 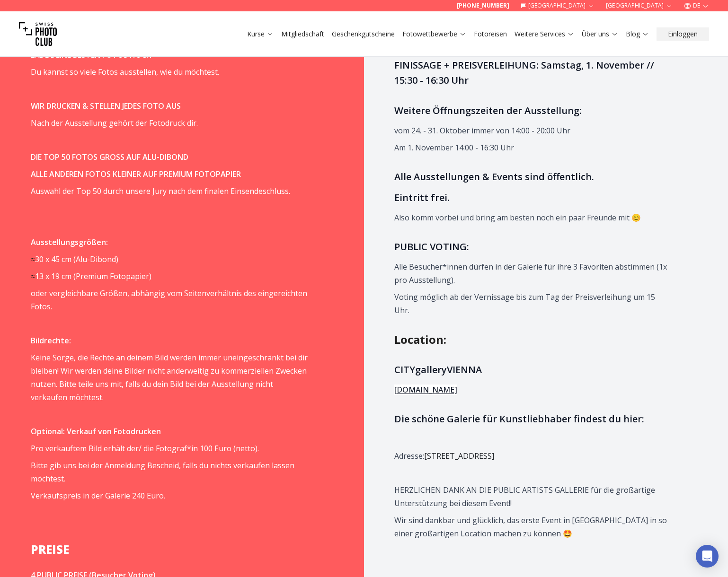 What do you see at coordinates (303, 34) in the screenshot?
I see `button: Mitgliedschaft` at bounding box center [303, 34].